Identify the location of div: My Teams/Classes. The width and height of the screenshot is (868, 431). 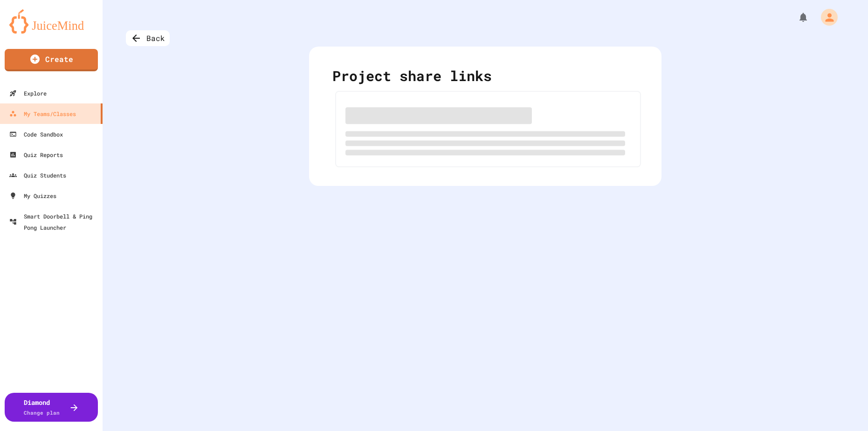
(42, 114).